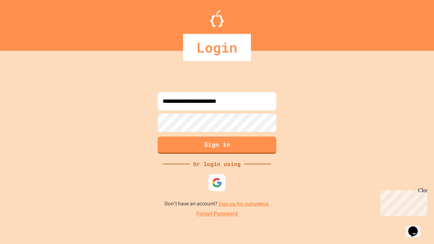  I want to click on img: Logo.svg, so click(217, 19).